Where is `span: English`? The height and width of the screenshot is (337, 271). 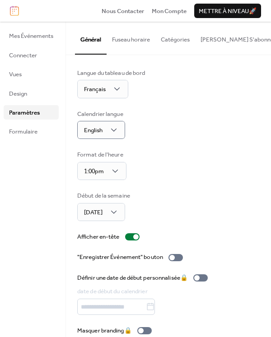
span: English is located at coordinates (93, 130).